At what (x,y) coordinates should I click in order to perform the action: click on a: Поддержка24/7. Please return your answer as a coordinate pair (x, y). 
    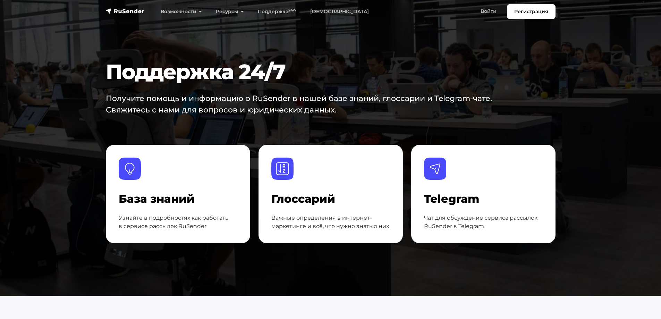
    Looking at the image, I should click on (277, 11).